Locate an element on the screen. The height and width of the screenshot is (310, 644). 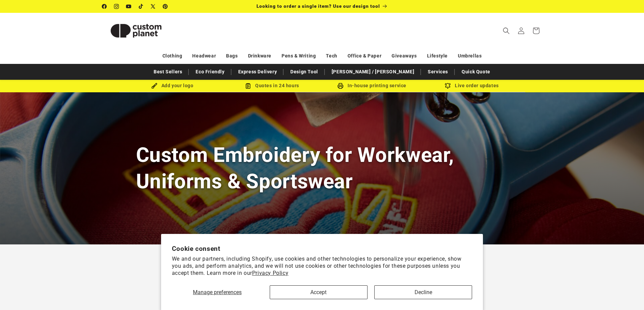
p: We and our partners, including Shopify, use cookies and other technologies to personalize your ex... is located at coordinates (322, 266).